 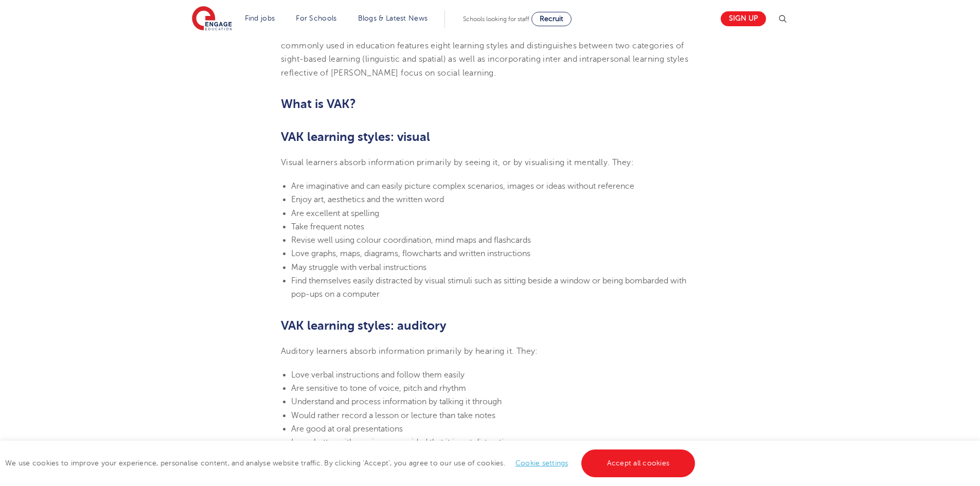 What do you see at coordinates (377, 375) in the screenshot?
I see `span: Love verbal instructions and follow them easily` at bounding box center [377, 375].